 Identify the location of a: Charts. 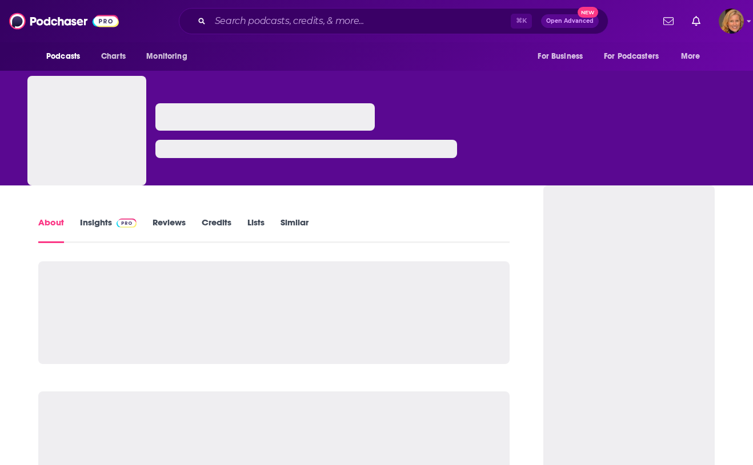
(113, 57).